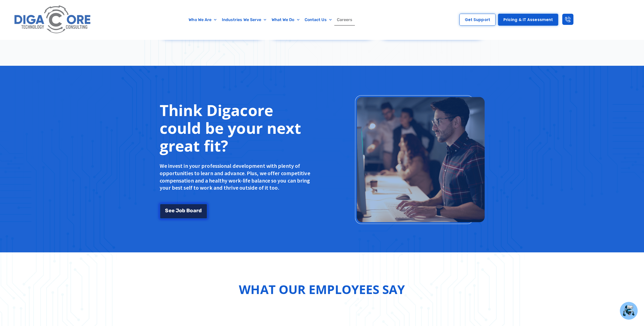  I want to click on img: Digacore logo 1, so click(53, 20).